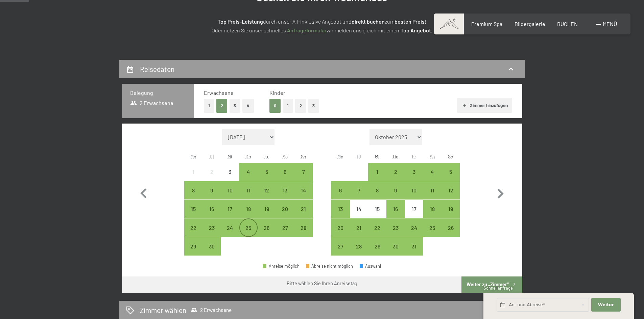 This screenshot has width=644, height=319. Describe the element at coordinates (230, 228) in the screenshot. I see `div: Wed Sep 24 2025` at that location.